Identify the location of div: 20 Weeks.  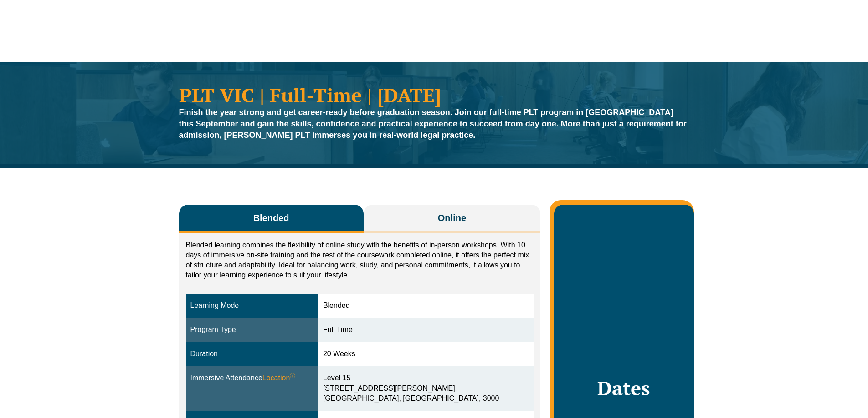
(426, 354).